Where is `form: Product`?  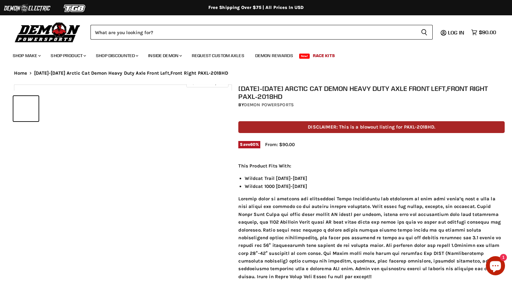
form: Product is located at coordinates (262, 32).